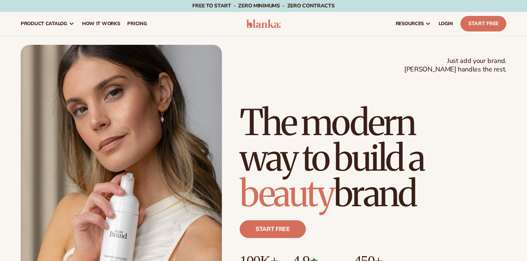 Image resolution: width=527 pixels, height=261 pixels. What do you see at coordinates (101, 24) in the screenshot?
I see `a: How It Works` at bounding box center [101, 24].